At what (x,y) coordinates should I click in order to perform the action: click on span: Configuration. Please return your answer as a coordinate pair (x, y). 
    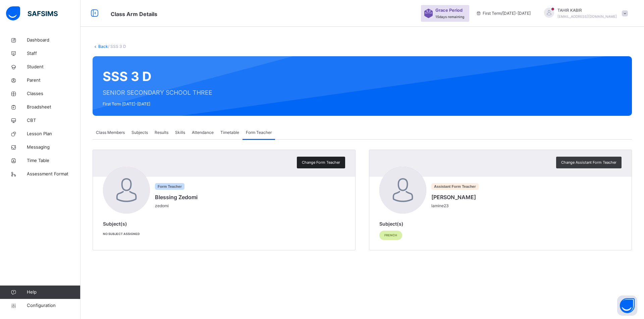
    Looking at the image, I should click on (53, 306).